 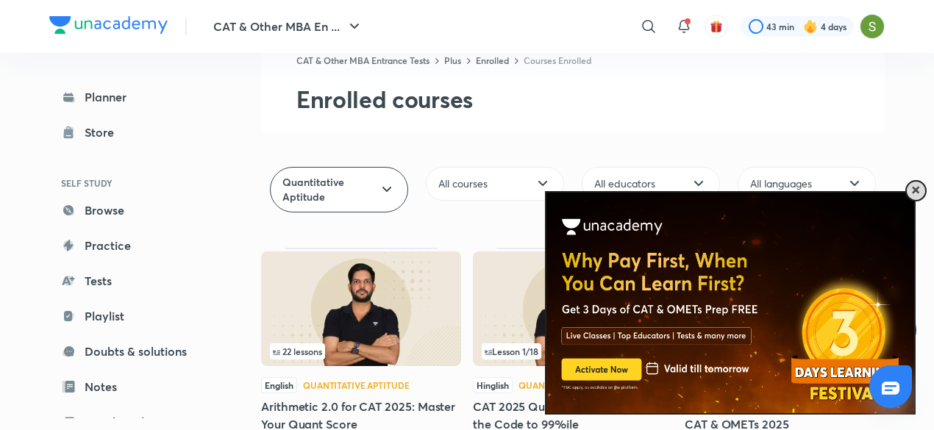 I want to click on a: Browse, so click(x=135, y=210).